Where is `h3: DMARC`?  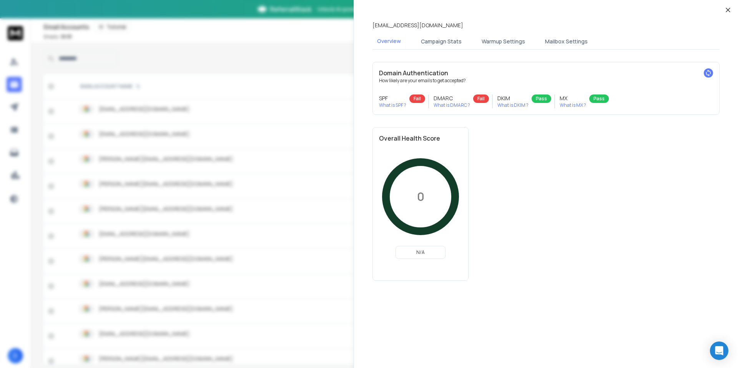
h3: DMARC is located at coordinates (452, 98).